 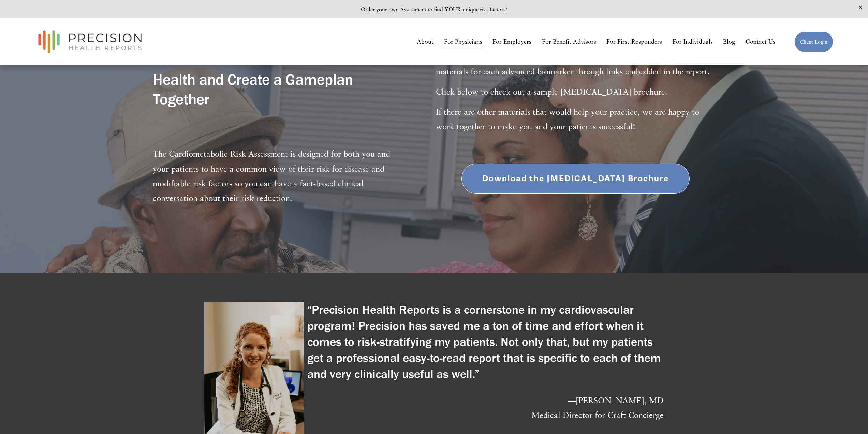 What do you see at coordinates (425, 42) in the screenshot?
I see `a: About` at bounding box center [425, 42].